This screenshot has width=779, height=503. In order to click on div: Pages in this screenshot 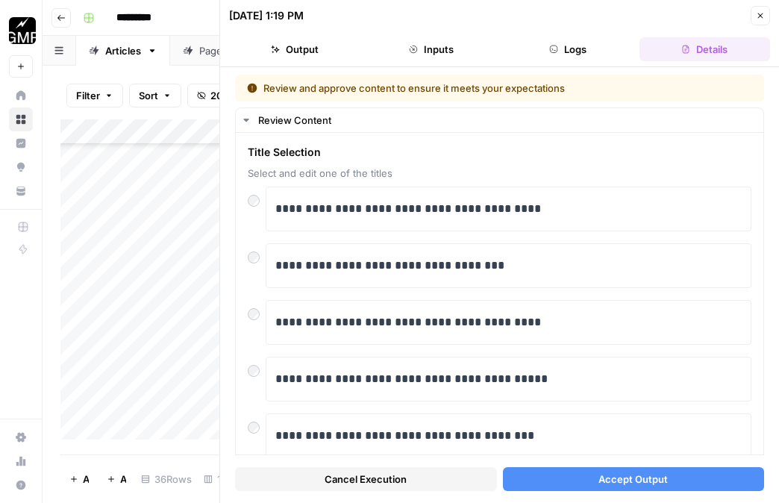, I will do `click(213, 51)`.